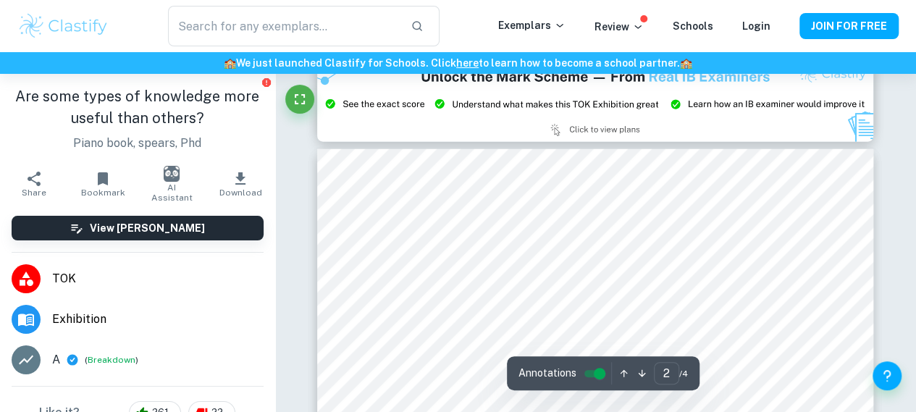  What do you see at coordinates (267, 82) in the screenshot?
I see `button: Report issue` at bounding box center [267, 82].